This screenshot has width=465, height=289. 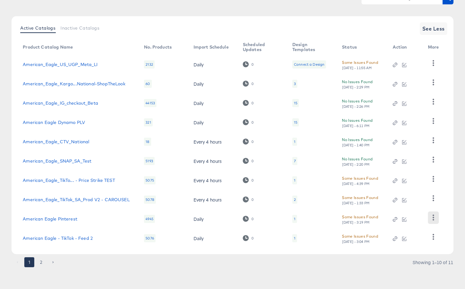 What do you see at coordinates (309, 65) in the screenshot?
I see `div: Connect a Design` at bounding box center [309, 65].